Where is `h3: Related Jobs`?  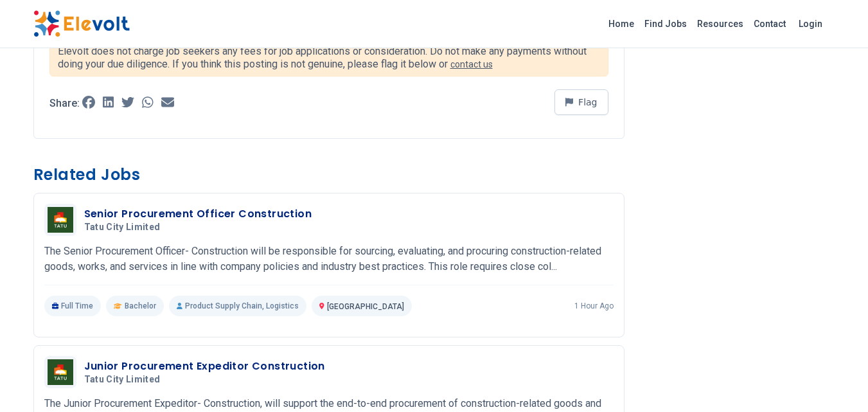 h3: Related Jobs is located at coordinates (329, 175).